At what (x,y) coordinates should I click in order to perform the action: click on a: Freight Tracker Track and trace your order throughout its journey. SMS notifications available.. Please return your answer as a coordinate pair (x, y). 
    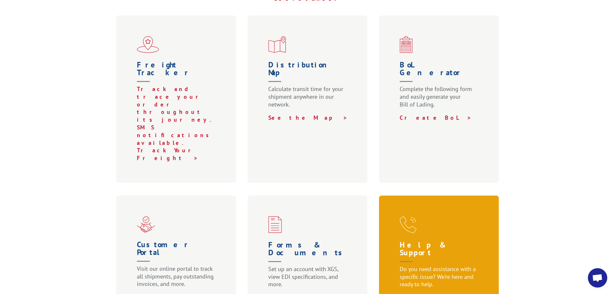
    Looking at the image, I should click on (178, 104).